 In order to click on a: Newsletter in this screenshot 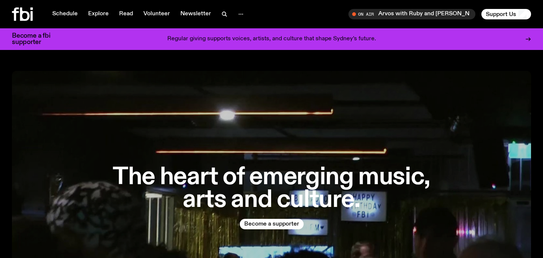, I will do `click(196, 14)`.